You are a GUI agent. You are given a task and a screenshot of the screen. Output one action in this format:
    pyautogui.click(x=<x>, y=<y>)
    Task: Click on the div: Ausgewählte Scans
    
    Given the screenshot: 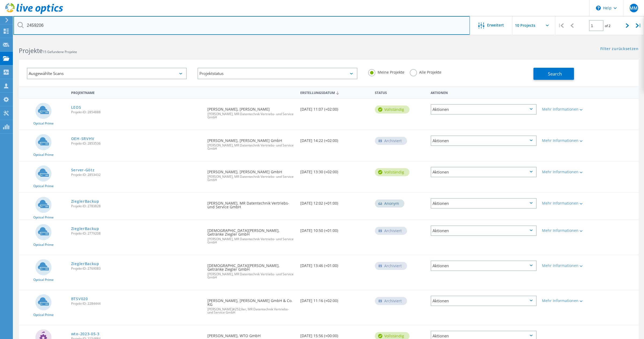 What is the action you would take?
    pyautogui.click(x=107, y=74)
    